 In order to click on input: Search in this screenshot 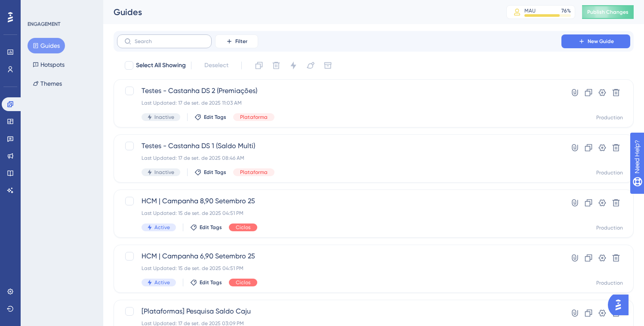, I will do `click(170, 42)`.